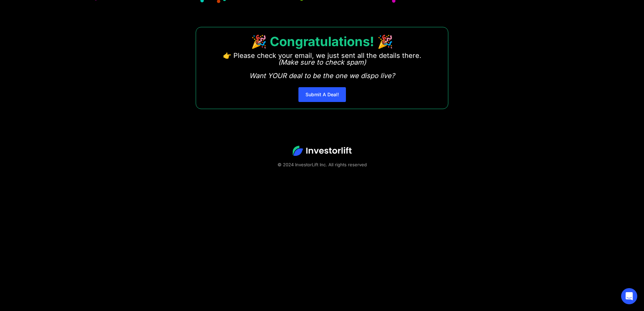 The height and width of the screenshot is (311, 644). I want to click on strong: 🎉 Congratulations! 🎉, so click(322, 42).